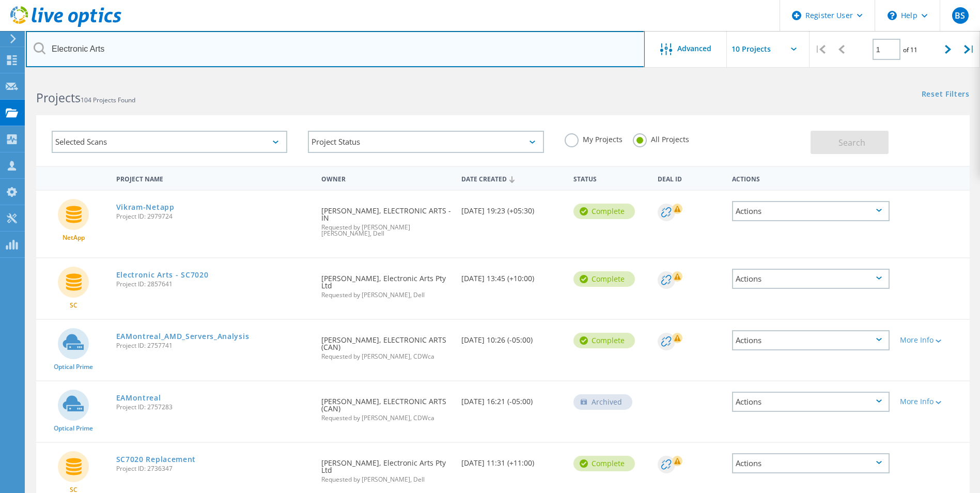  I want to click on label: All Projects, so click(661, 138).